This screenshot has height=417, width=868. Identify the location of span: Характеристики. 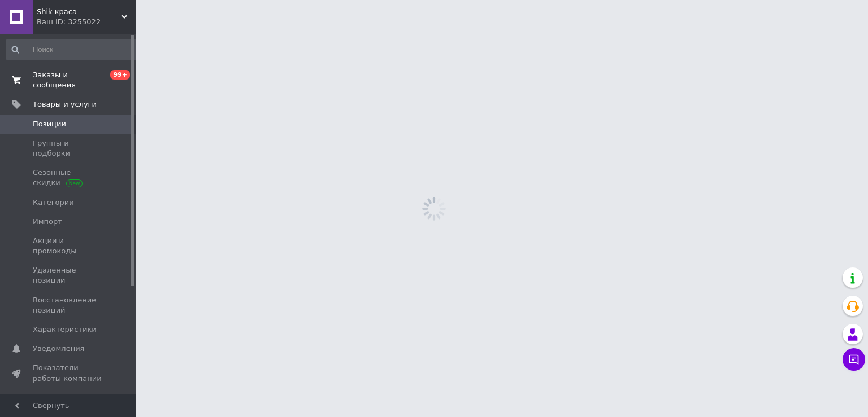
(64, 330).